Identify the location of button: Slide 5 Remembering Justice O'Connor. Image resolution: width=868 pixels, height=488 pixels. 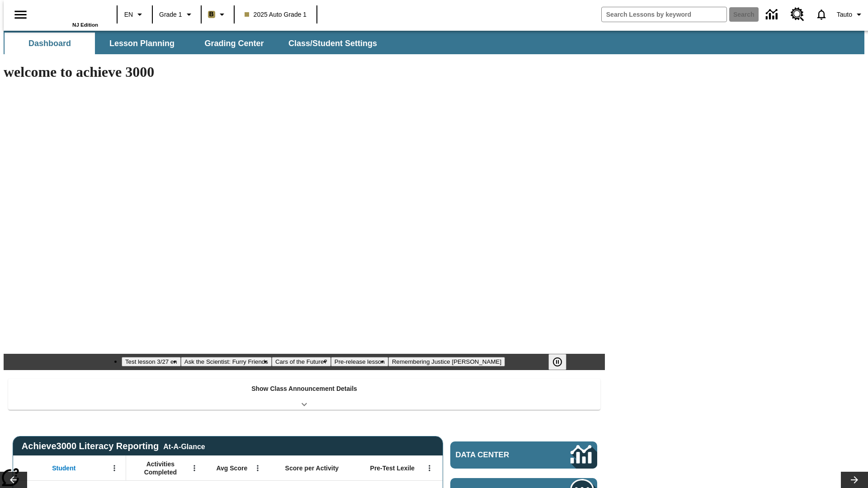
(447, 362).